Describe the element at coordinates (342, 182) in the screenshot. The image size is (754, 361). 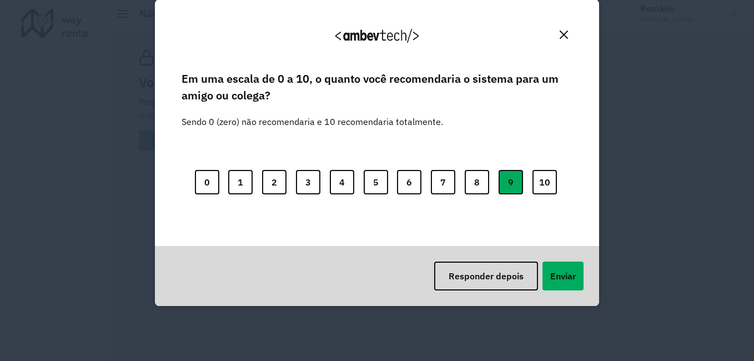
I see `button: 4` at that location.